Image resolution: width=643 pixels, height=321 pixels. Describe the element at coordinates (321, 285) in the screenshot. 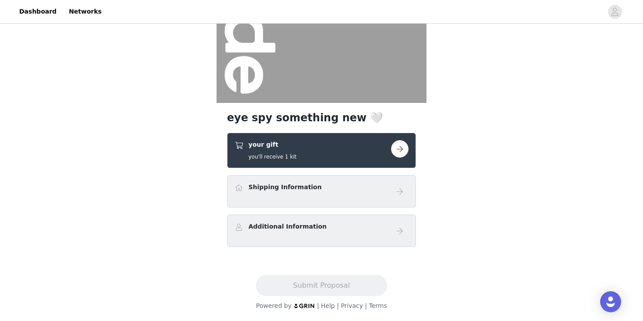

I see `button: Submit Proposal` at that location.